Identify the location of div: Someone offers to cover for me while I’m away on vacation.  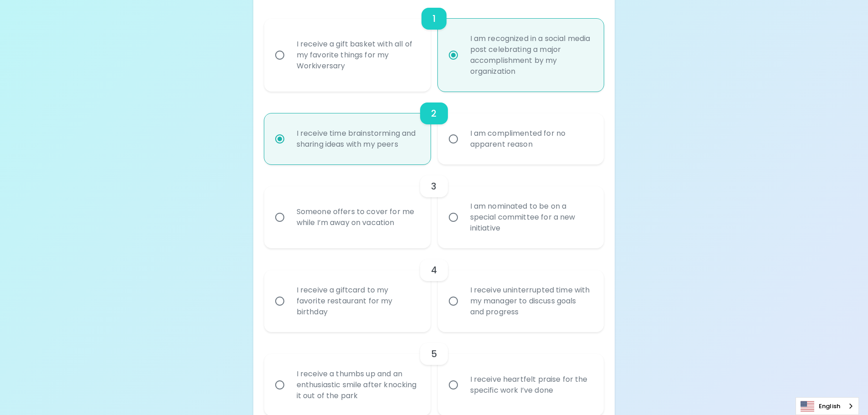
(357, 217).